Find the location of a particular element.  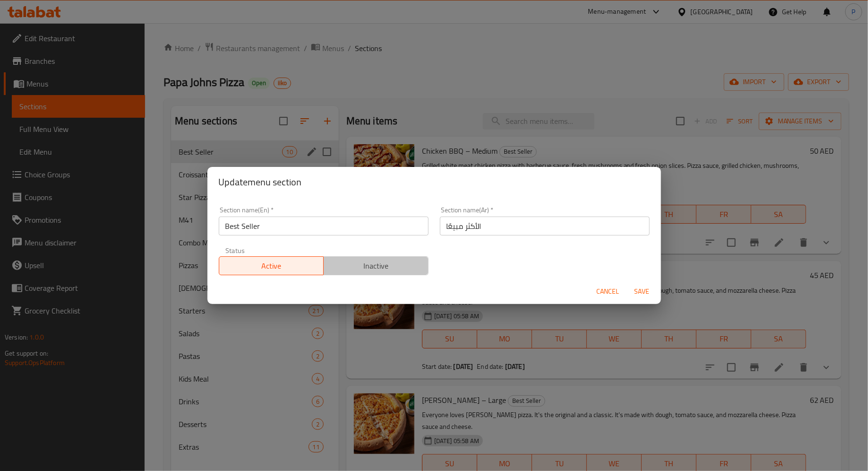

button: Inactive is located at coordinates (376, 265).